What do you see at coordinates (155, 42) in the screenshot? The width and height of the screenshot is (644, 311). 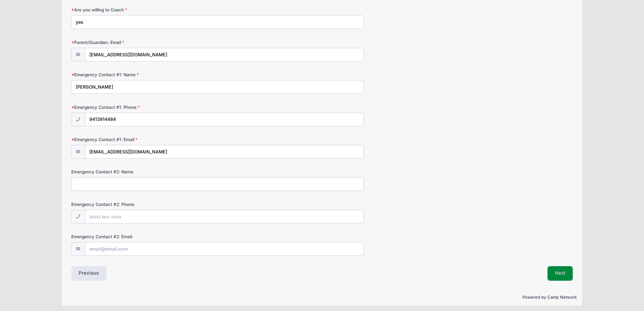 I see `label: Parent/Guardian: Email` at bounding box center [155, 42].